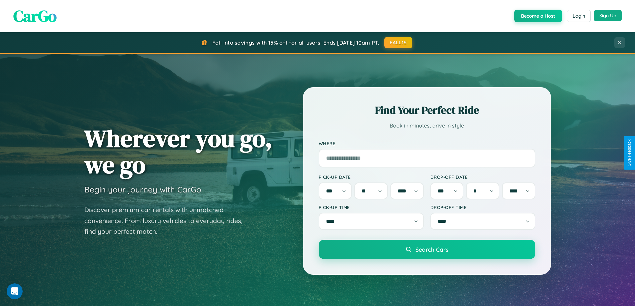 The width and height of the screenshot is (635, 306). What do you see at coordinates (427, 110) in the screenshot?
I see `h2: Find Your Perfect Ride` at bounding box center [427, 110].